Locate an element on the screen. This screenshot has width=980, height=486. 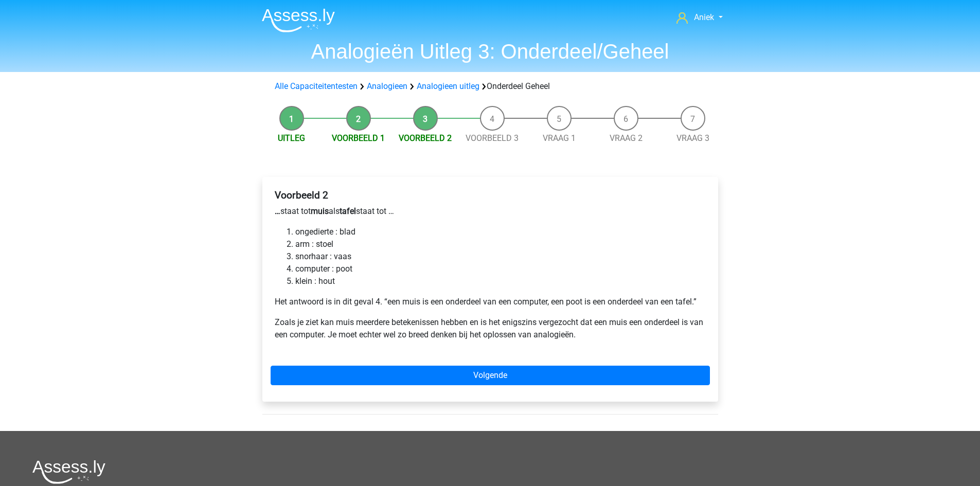
a: Analogieen uitleg is located at coordinates (448, 86).